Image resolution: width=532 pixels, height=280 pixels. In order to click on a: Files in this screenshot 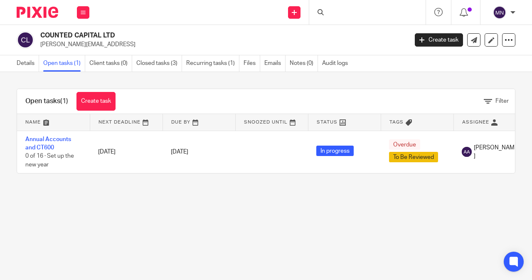, I will do `click(252, 63)`.